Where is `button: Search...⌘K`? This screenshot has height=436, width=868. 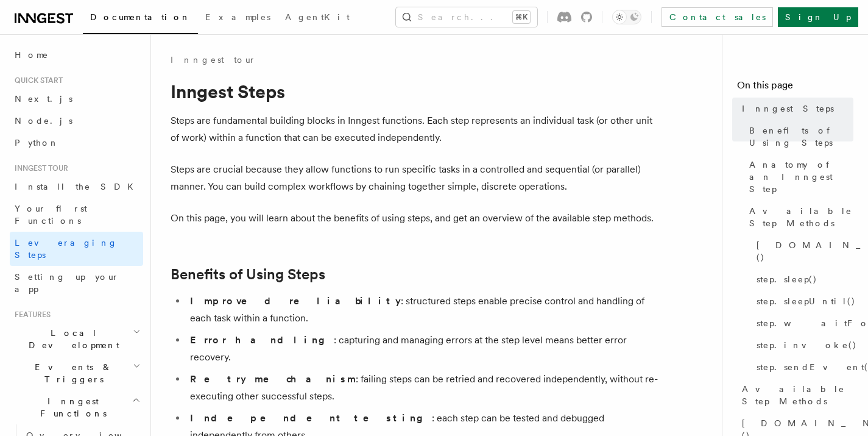 button: Search...⌘K is located at coordinates (467, 17).